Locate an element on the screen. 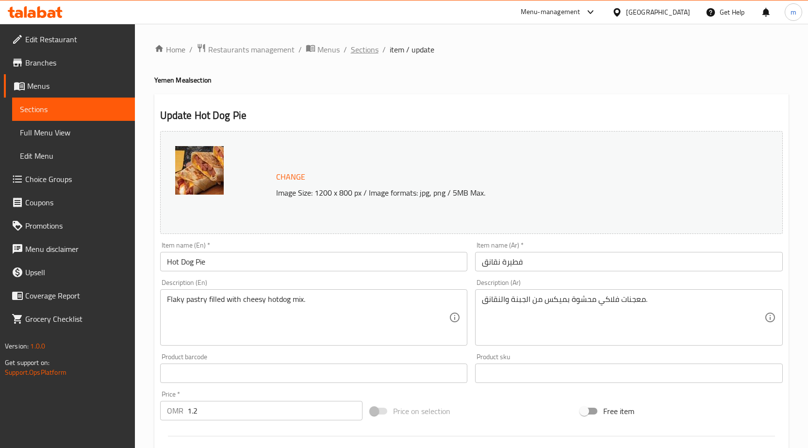 This screenshot has width=808, height=448. span: Menu disclaimer is located at coordinates (76, 249).